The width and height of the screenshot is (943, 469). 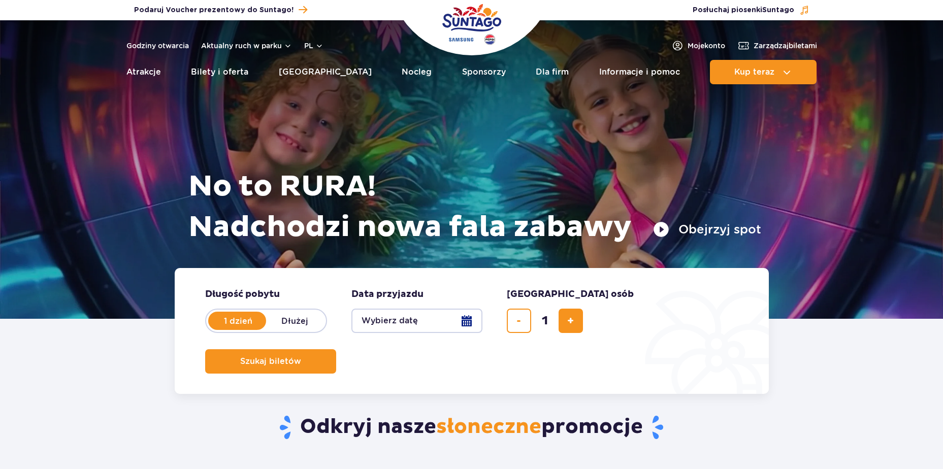 What do you see at coordinates (484, 72) in the screenshot?
I see `a: Sponsorzy` at bounding box center [484, 72].